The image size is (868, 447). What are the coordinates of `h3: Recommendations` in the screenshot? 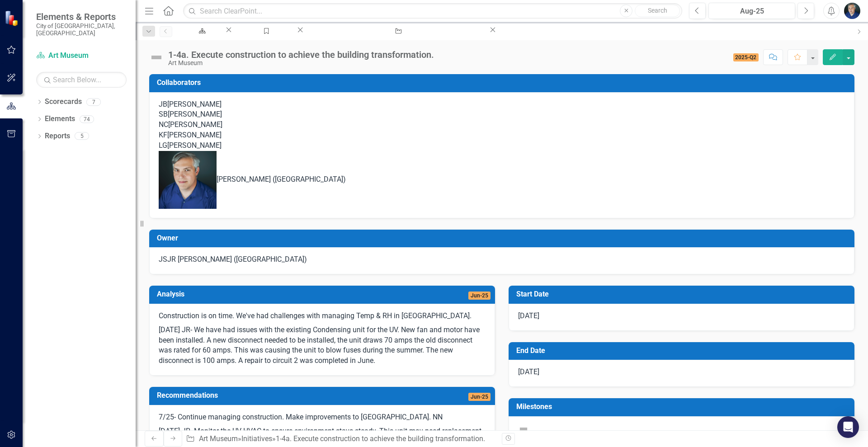 It's located at (279, 396).